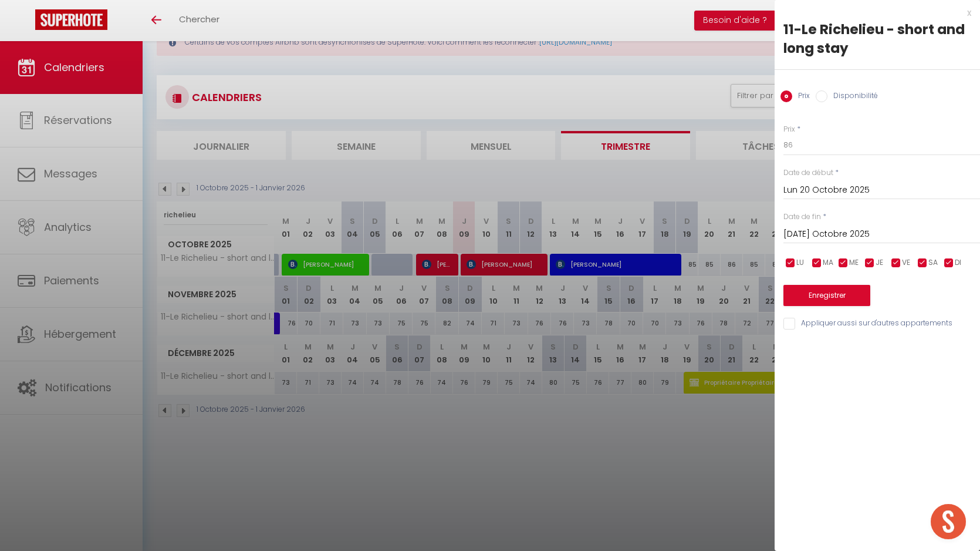 The height and width of the screenshot is (551, 980). I want to click on span: ME, so click(854, 262).